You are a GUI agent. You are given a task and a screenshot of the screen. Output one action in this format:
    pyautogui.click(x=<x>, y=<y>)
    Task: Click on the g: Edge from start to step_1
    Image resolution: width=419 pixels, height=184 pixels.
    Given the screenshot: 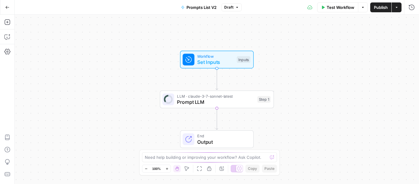 What is the action you would take?
    pyautogui.click(x=216, y=79)
    